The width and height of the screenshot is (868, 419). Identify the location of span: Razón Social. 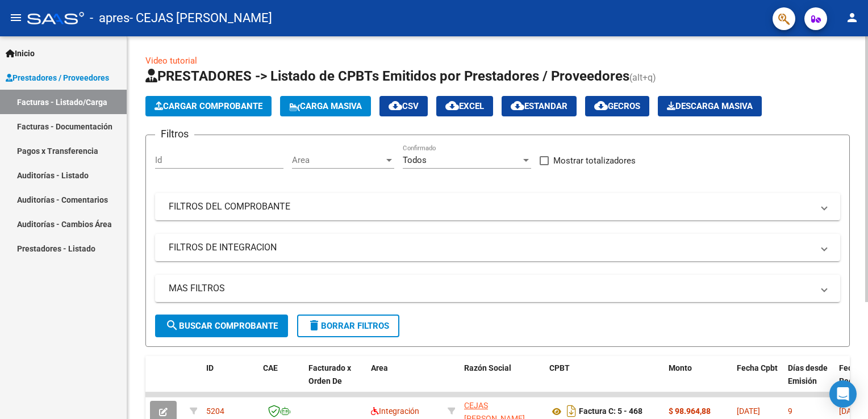
(487, 368).